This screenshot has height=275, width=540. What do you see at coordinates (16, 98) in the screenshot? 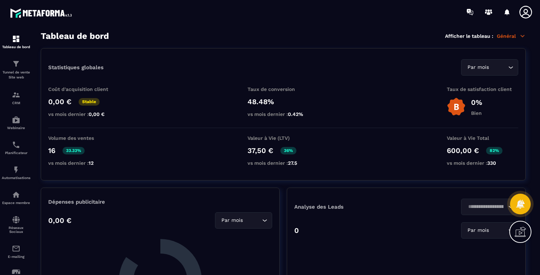
I see `a: formationformationCRM` at bounding box center [16, 98].